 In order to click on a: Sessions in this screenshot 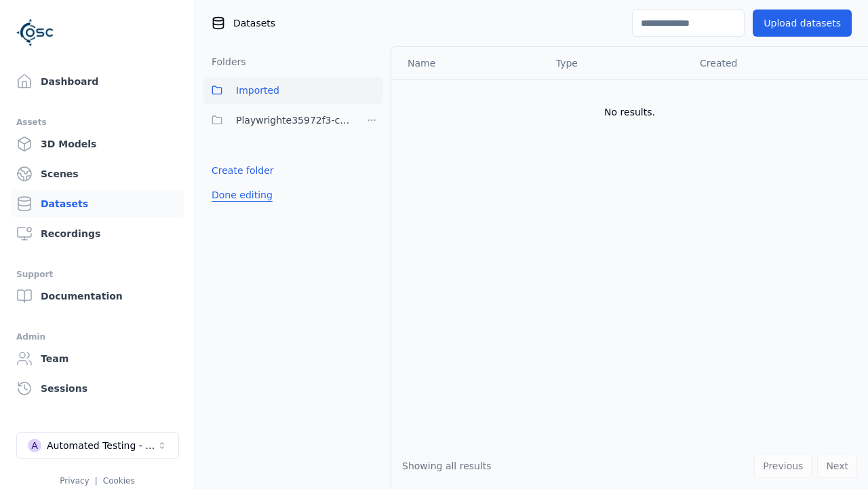, I will do `click(97, 388)`.